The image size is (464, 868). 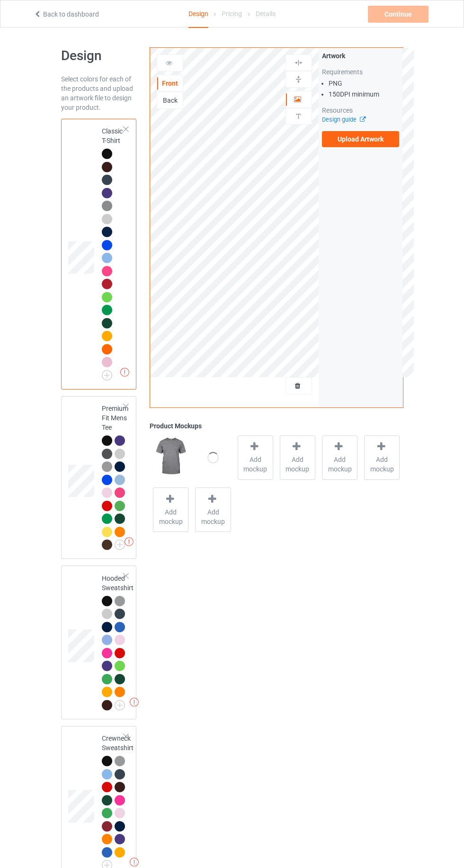 I want to click on div: Requirements, so click(x=361, y=72).